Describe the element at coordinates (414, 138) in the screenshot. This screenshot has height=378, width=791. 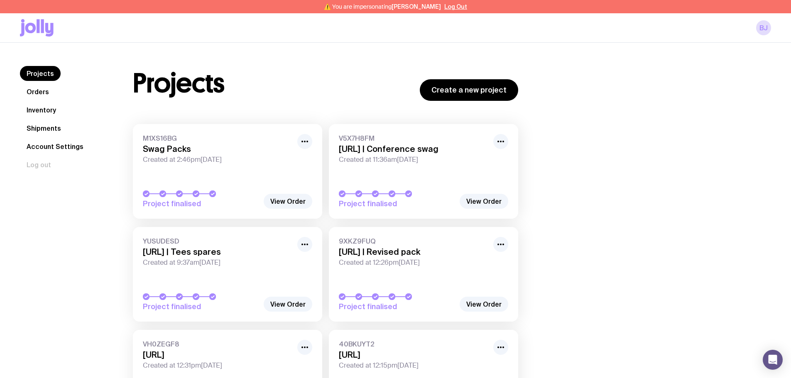
I see `span: V5X7H8FM` at that location.